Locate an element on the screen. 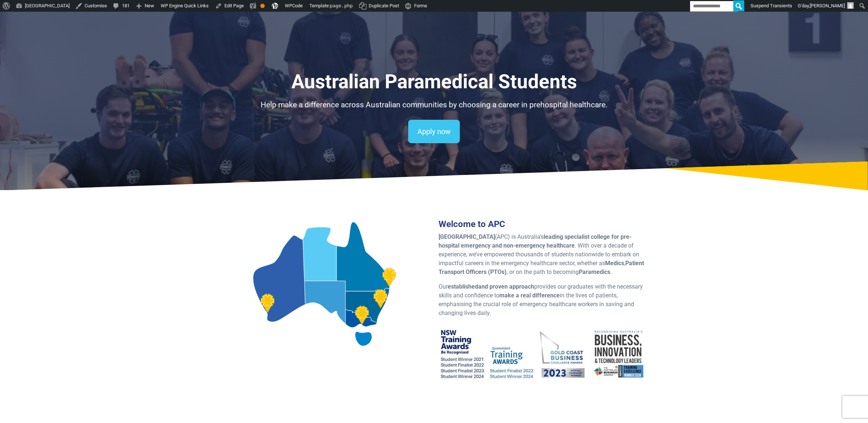 This screenshot has height=423, width=868. h3: Welcome to APC is located at coordinates (543, 224).